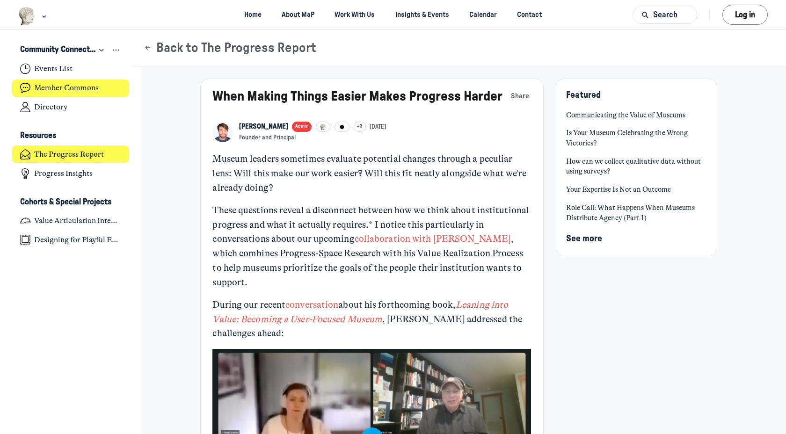  Describe the element at coordinates (459, 48) in the screenshot. I see `header: Page Header` at that location.